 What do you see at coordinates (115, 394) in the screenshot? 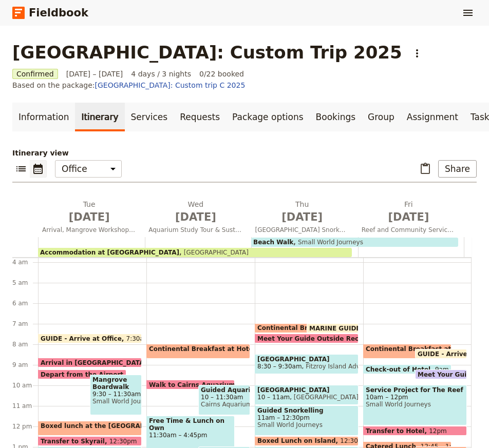
I see `div: Mangrove Boardwalk Workshop & Clean up9:30 – 11:30amSmall World Journeys` at bounding box center [115, 394].